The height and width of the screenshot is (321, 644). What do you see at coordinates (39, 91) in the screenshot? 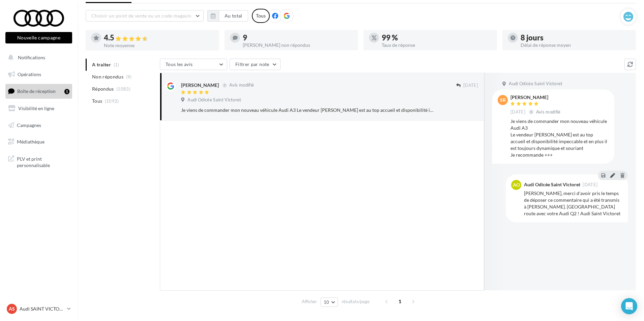
I see `a: Boîte de réception1` at bounding box center [39, 91].